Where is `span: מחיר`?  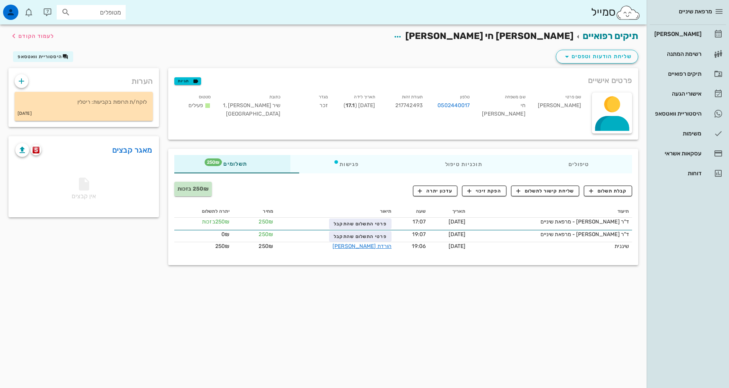 span: מחיר is located at coordinates (268, 211).